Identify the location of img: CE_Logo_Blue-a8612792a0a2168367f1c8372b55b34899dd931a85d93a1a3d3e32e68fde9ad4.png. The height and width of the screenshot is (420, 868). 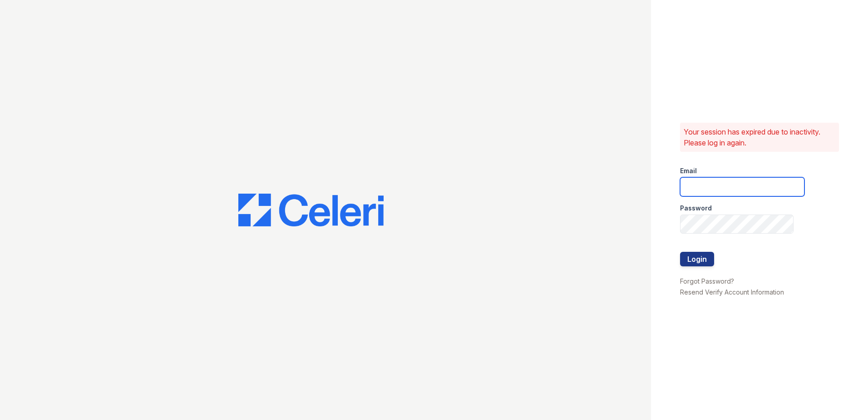
(311, 210).